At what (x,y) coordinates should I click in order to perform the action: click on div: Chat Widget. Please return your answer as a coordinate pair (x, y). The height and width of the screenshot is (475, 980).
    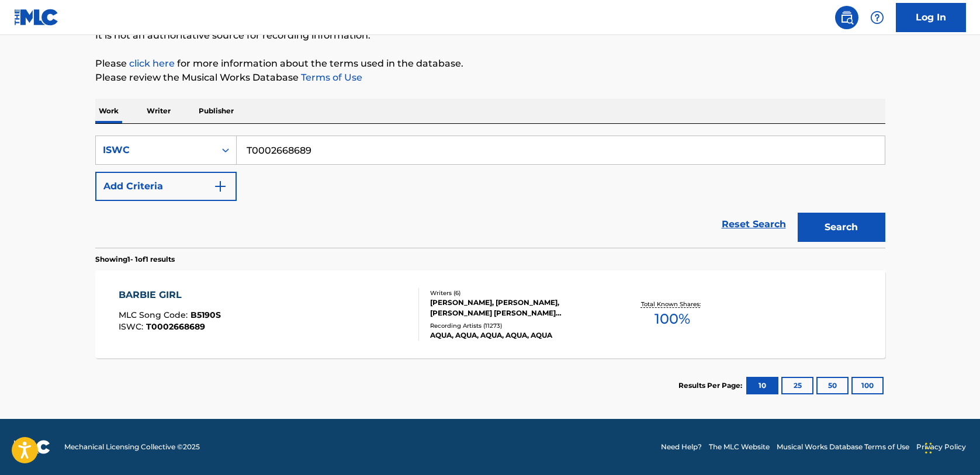
    Looking at the image, I should click on (951, 447).